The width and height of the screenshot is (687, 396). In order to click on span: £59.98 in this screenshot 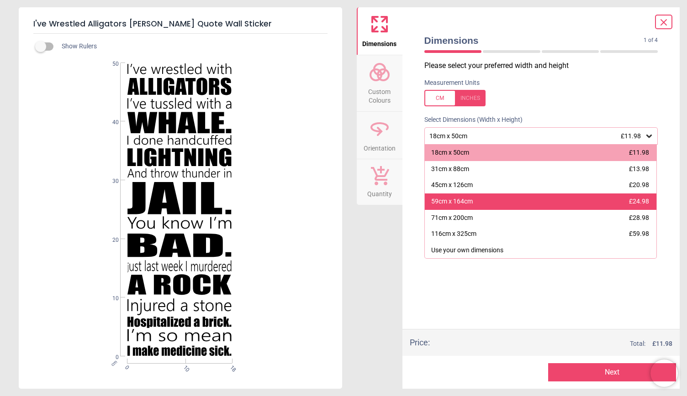, I will do `click(639, 234)`.